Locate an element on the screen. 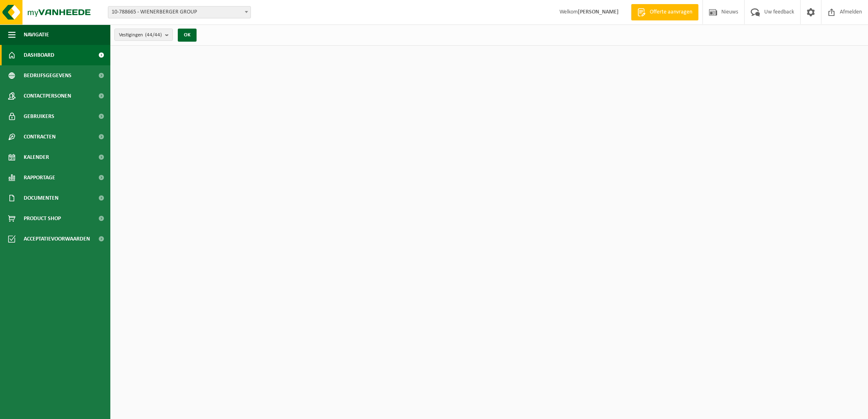 Image resolution: width=868 pixels, height=419 pixels. span: Offerte aanvragen is located at coordinates (671, 12).